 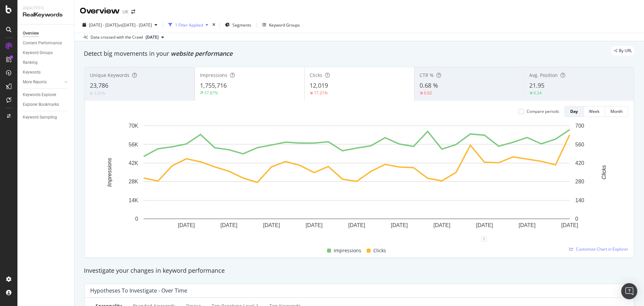 I want to click on div: Keywords, so click(x=32, y=72).